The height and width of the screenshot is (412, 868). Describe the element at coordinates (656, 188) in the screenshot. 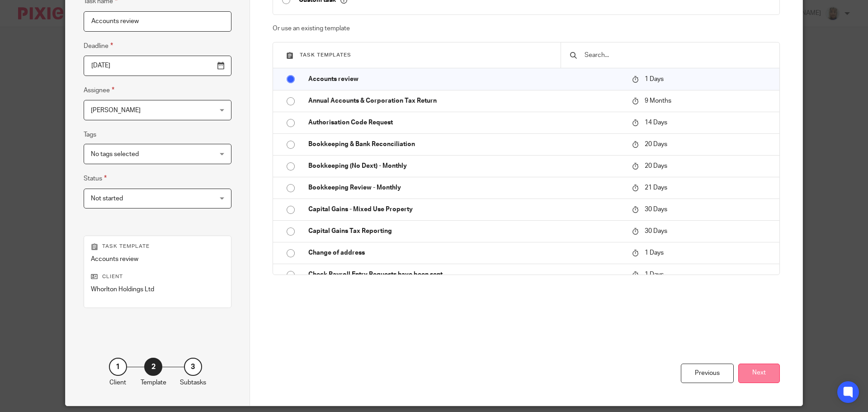

I see `span: 21 Days` at that location.